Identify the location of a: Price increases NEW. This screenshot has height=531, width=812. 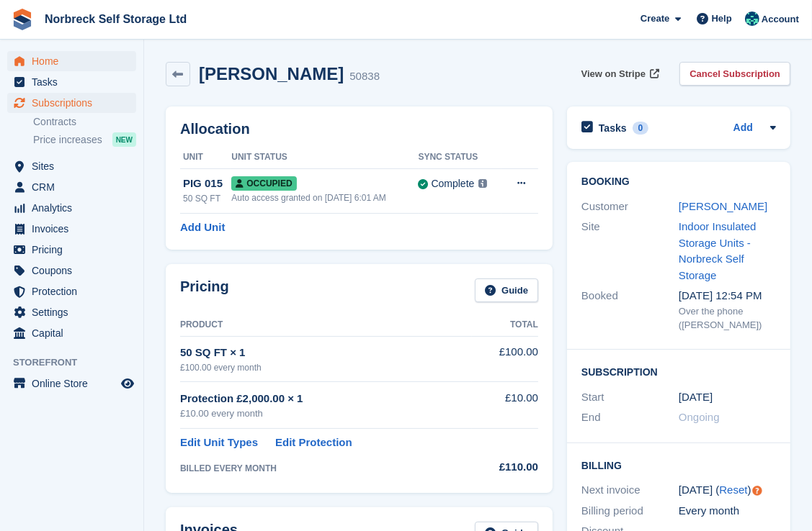
(84, 140).